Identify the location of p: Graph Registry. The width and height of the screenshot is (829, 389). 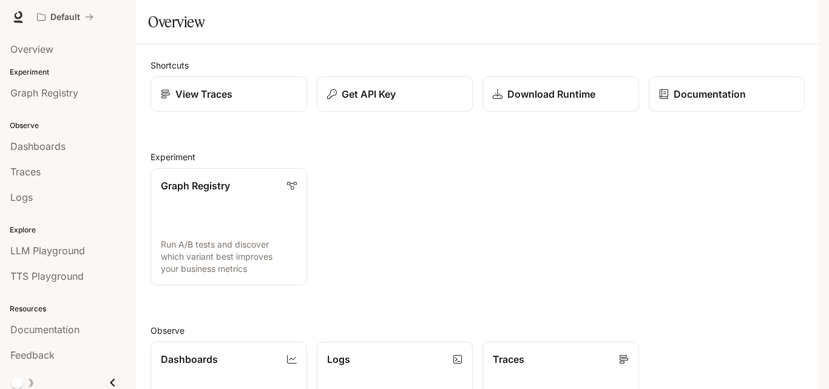
(195, 186).